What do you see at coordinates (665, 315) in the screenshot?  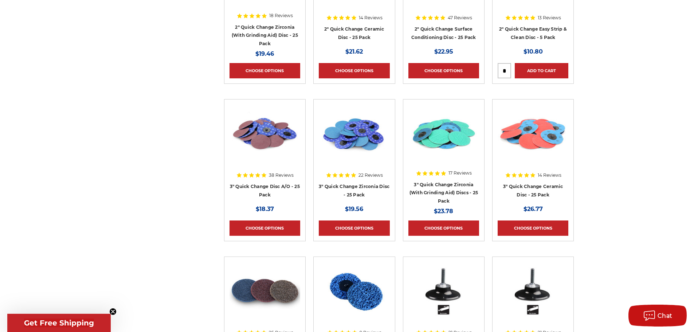 I see `span: Chat` at bounding box center [665, 315].